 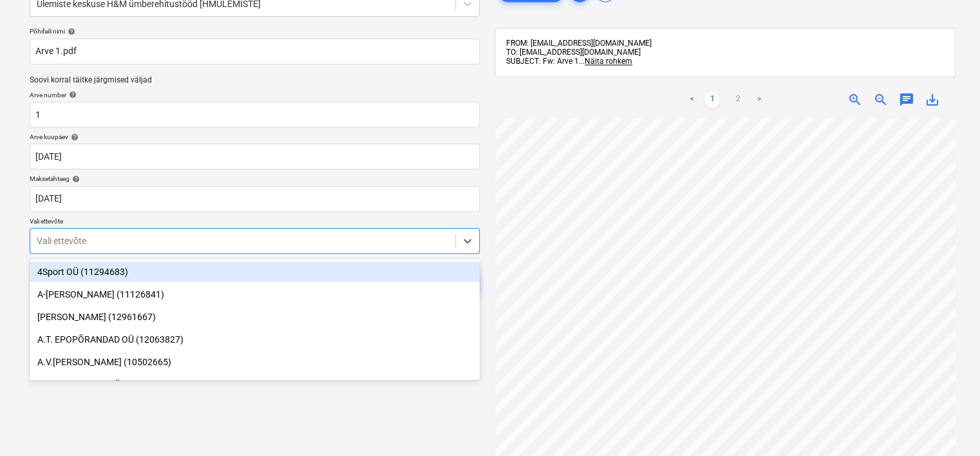 What do you see at coordinates (856, 100) in the screenshot?
I see `span: zoom_in` at bounding box center [856, 100].